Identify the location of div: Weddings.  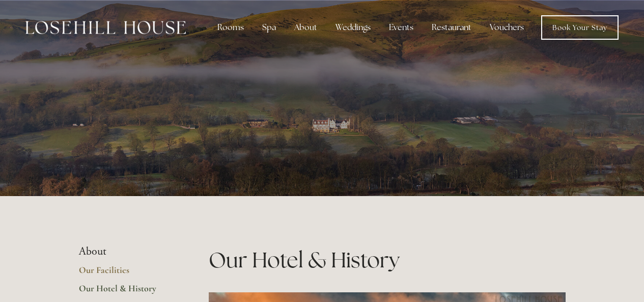
(352, 28).